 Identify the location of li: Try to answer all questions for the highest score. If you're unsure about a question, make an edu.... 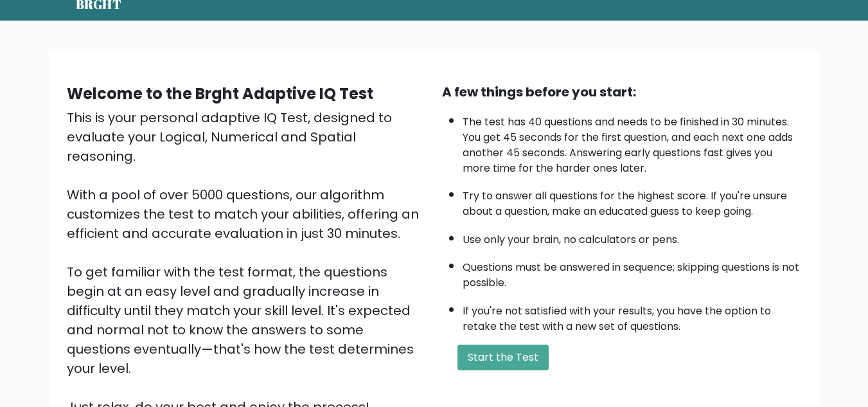
(632, 201).